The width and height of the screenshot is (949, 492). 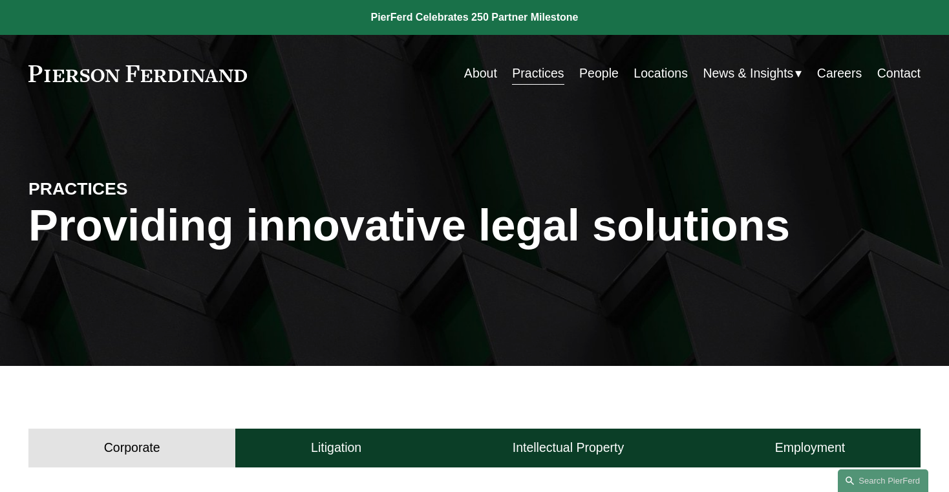 I want to click on span: News & Insights, so click(x=748, y=73).